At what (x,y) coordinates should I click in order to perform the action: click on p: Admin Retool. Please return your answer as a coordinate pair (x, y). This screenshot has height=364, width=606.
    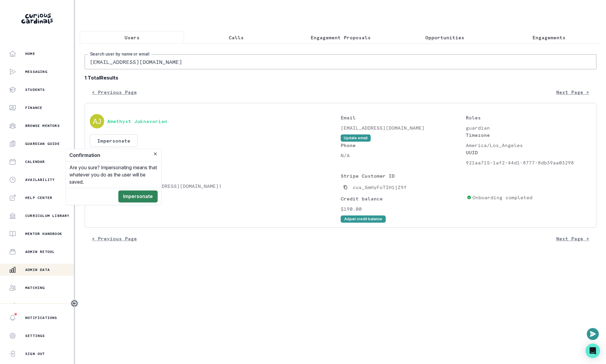
    Looking at the image, I should click on (40, 252).